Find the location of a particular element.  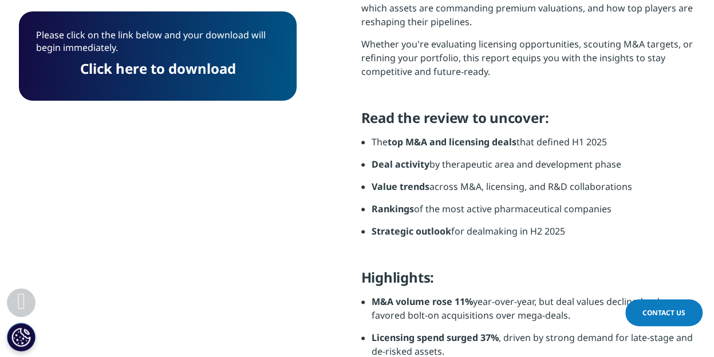

strong: Value trends is located at coordinates (400, 187).